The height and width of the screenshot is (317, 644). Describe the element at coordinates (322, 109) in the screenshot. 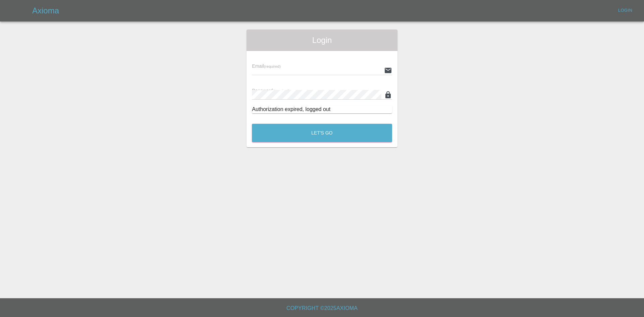

I see `div: Authorization expired, logged out` at that location.